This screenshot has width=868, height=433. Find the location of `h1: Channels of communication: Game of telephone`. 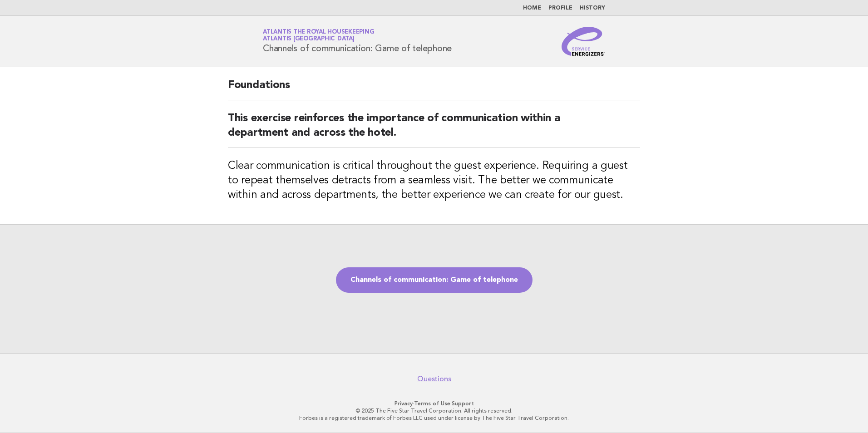

h1: Channels of communication: Game of telephone is located at coordinates (357, 41).